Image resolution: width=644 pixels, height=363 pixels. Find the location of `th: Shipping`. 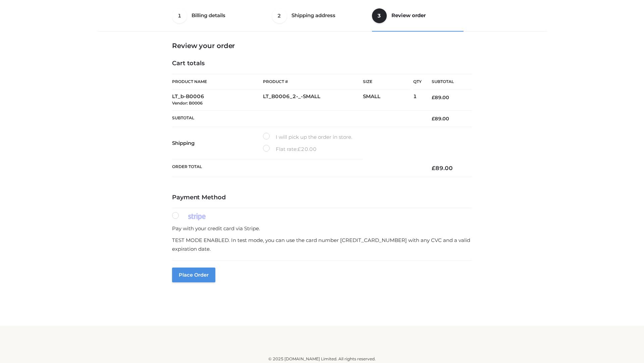

th: Shipping is located at coordinates (218, 143).